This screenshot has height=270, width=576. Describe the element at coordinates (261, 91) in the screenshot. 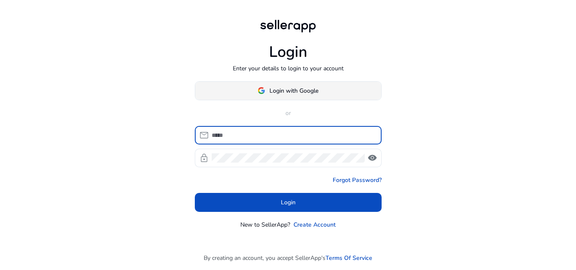

I see `img: google-logo.svg` at that location.